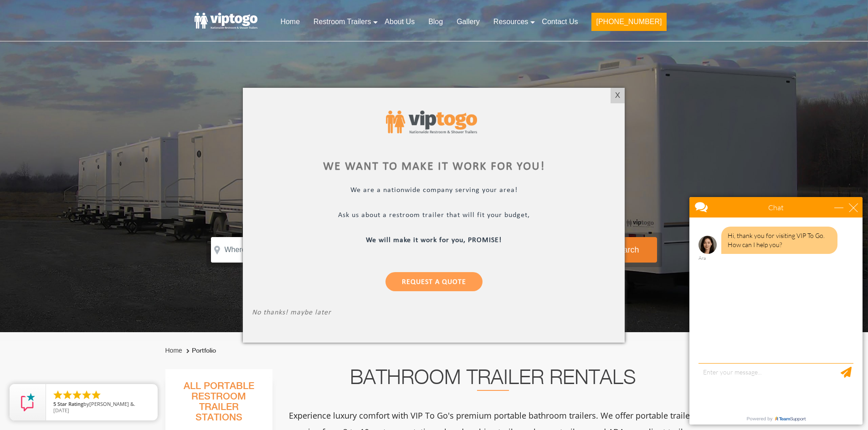  I want to click on a: Request a Quote, so click(434, 281).